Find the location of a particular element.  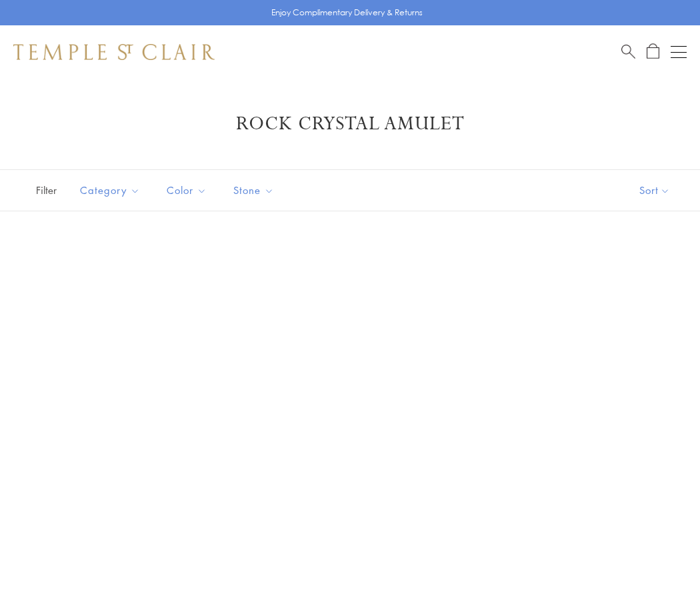

a: Open Shopping Bag is located at coordinates (653, 52).